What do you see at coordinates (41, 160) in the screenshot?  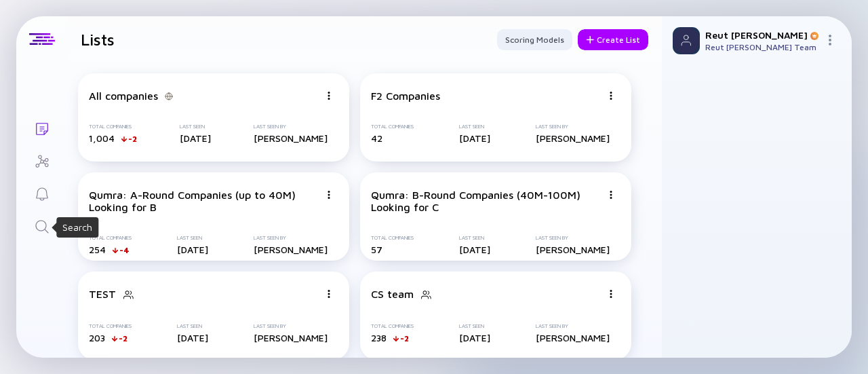 I see `a: Investor Map` at bounding box center [41, 160].